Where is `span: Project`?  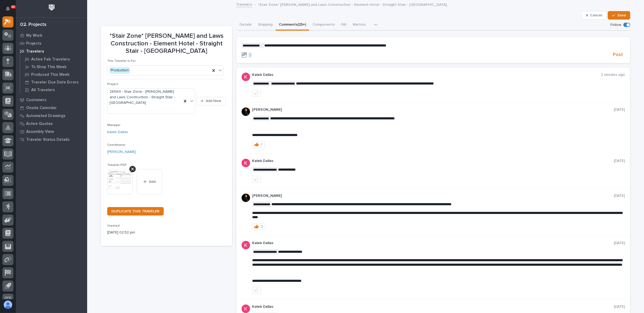
span: Project is located at coordinates (112, 84).